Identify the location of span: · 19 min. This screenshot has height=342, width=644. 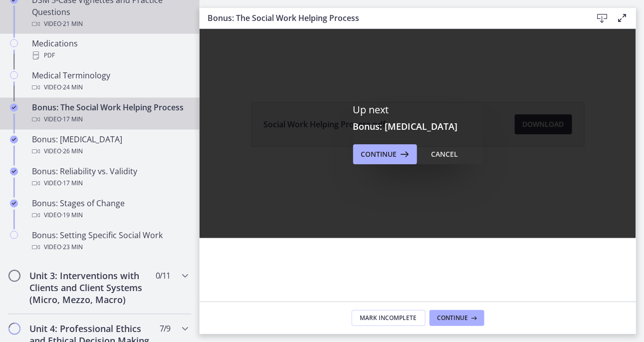
(72, 216).